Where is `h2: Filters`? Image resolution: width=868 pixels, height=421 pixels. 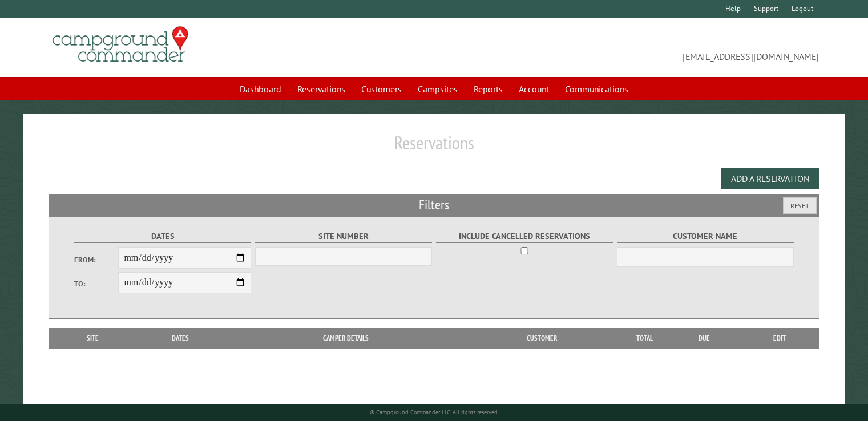 h2: Filters is located at coordinates (434, 205).